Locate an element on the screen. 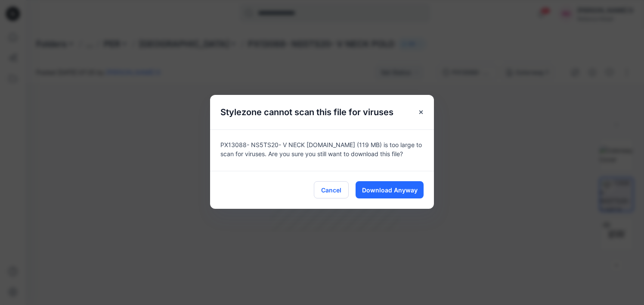 This screenshot has height=305, width=644. button: Cancel is located at coordinates (331, 190).